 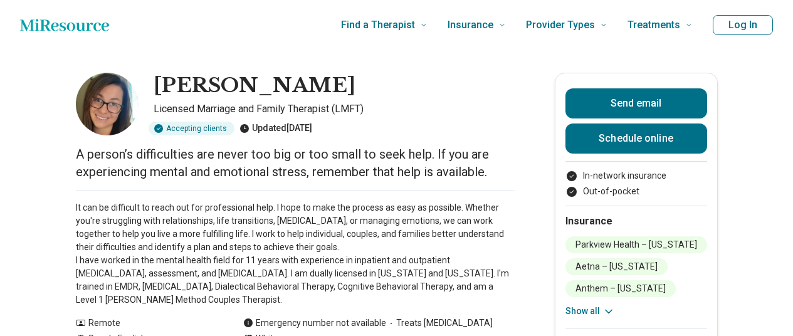 What do you see at coordinates (636, 103) in the screenshot?
I see `button: Send email` at bounding box center [636, 103].